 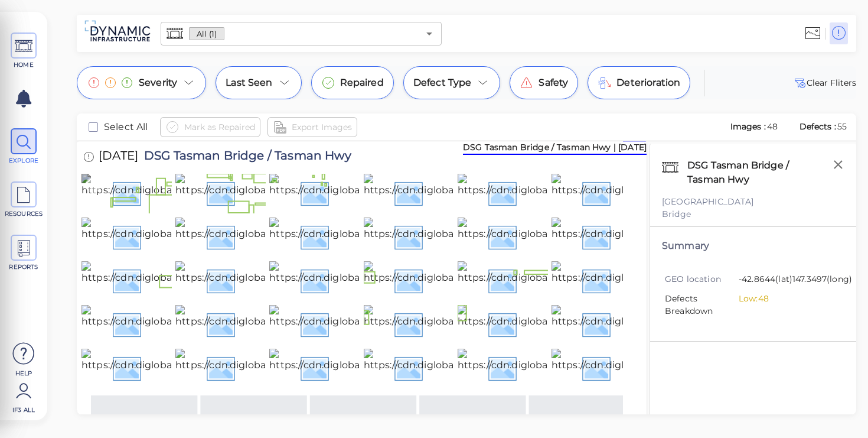 I want to click on span: DSG Tasman Bridge / Tasman Hwy, so click(x=245, y=157).